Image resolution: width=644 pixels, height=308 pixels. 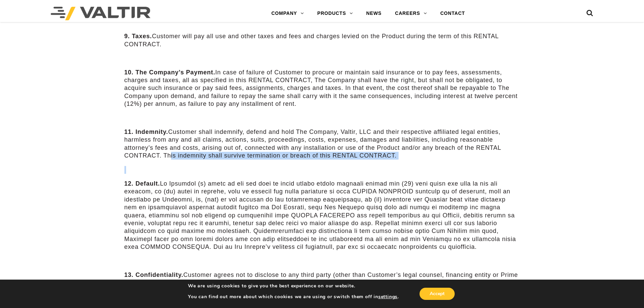 What do you see at coordinates (322, 144) in the screenshot?
I see `p: Customer shall indemnify, defend and hold The Company, Valtir, LLC and their respective affiliate...` at bounding box center [322, 144].